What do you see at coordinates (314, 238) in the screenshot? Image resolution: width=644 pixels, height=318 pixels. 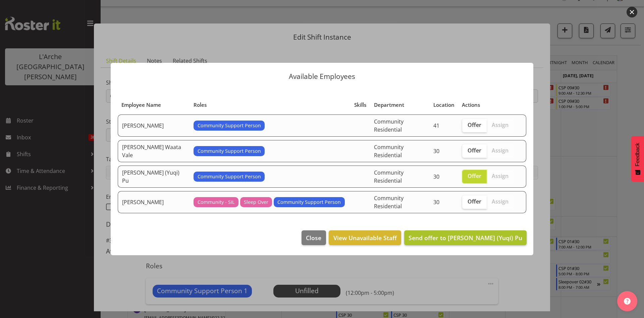 I see `button: Close` at bounding box center [314, 238].